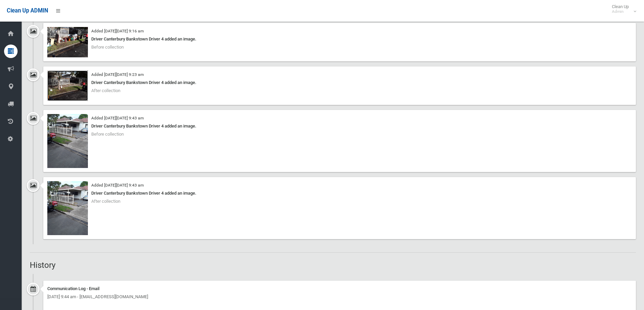  I want to click on h2: History, so click(333, 265).